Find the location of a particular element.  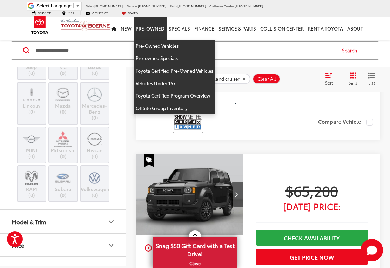

a: Toyota Certified Program Overview is located at coordinates (174, 96).